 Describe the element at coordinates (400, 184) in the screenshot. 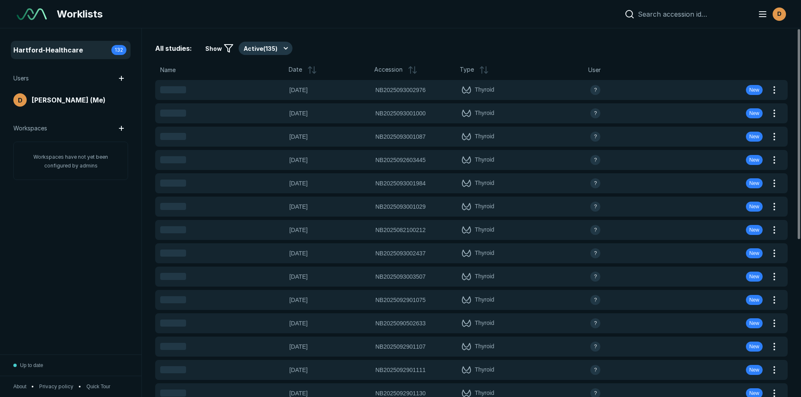

I see `span: NB2025093001984` at that location.